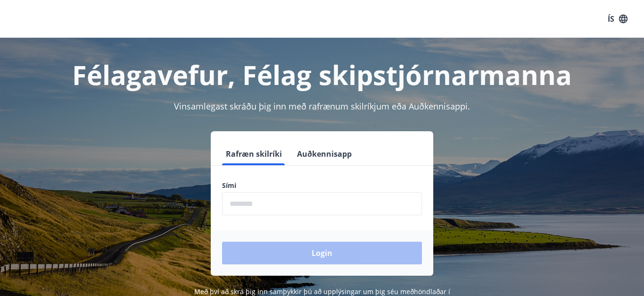 This screenshot has height=296, width=644. What do you see at coordinates (324, 153) in the screenshot?
I see `button: Auðkennisapp` at bounding box center [324, 153].